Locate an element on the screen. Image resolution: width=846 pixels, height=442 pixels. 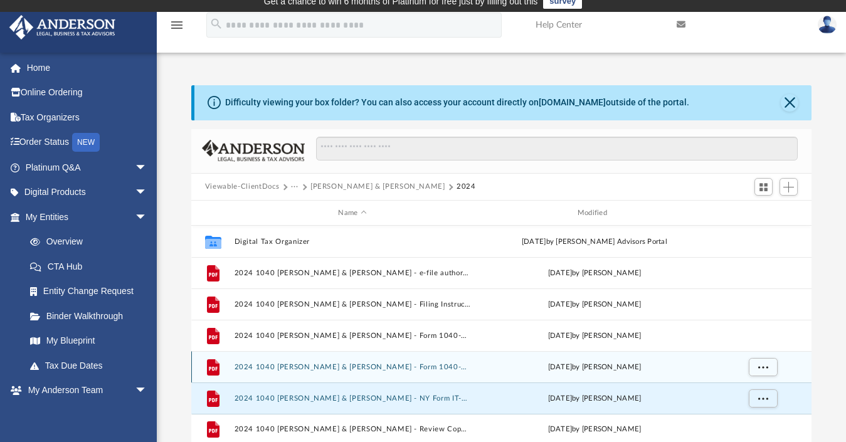
a: My Entitiesarrow_drop_down is located at coordinates (87, 217).